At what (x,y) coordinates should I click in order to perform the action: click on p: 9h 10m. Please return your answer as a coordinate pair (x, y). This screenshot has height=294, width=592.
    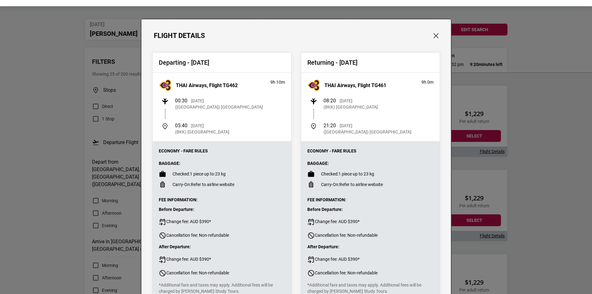
    Looking at the image, I should click on (278, 82).